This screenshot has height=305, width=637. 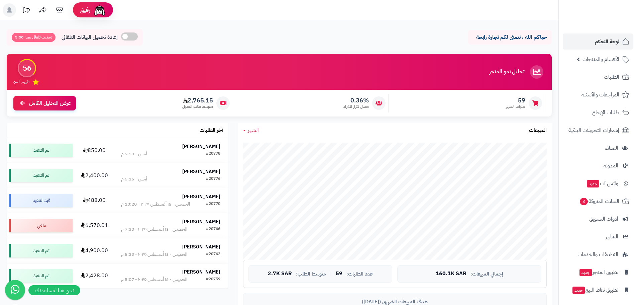 I want to click on span: وآتس آب, so click(x=602, y=183).